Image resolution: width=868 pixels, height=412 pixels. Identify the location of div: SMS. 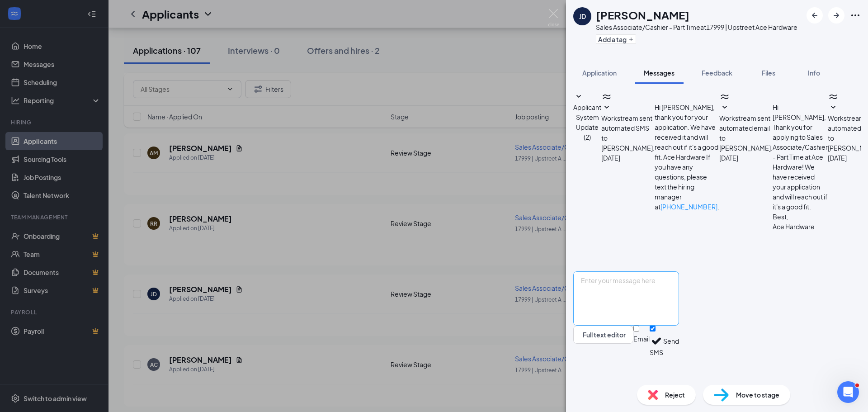
(657, 353).